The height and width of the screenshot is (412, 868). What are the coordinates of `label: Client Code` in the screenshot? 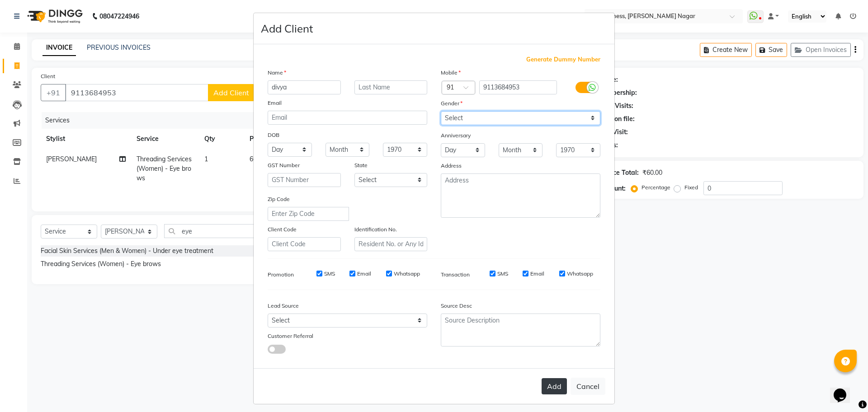 It's located at (282, 230).